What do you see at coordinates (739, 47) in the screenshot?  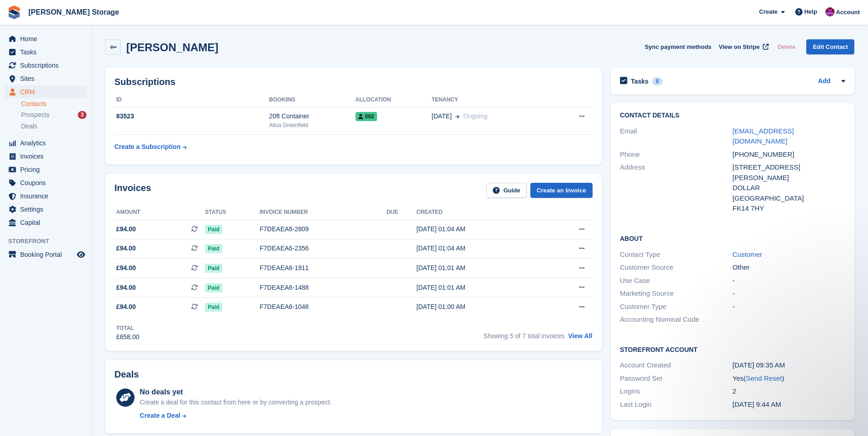 I see `span: View on Stripe` at bounding box center [739, 47].